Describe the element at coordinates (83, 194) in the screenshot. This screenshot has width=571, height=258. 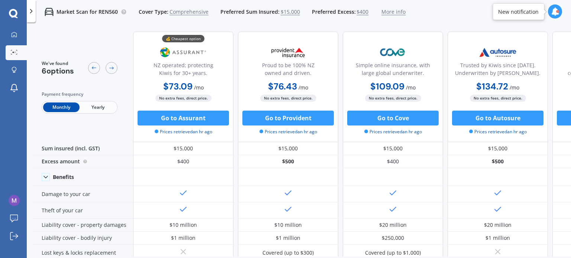
I see `div: Damage to your car` at that location.